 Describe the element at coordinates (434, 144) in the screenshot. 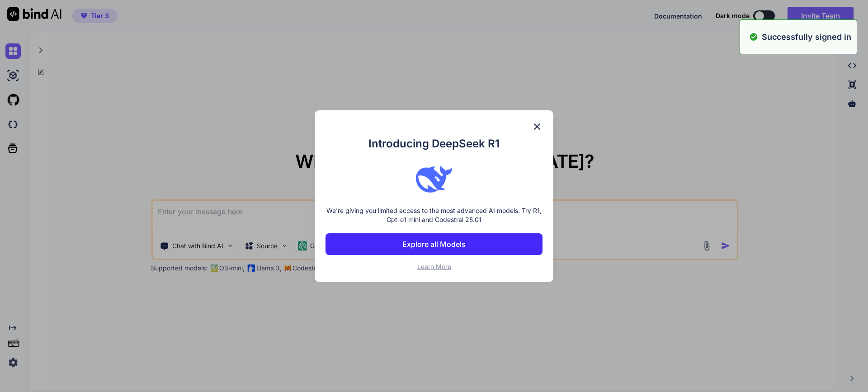

I see `h1: Introducing DeepSeek R1` at that location.